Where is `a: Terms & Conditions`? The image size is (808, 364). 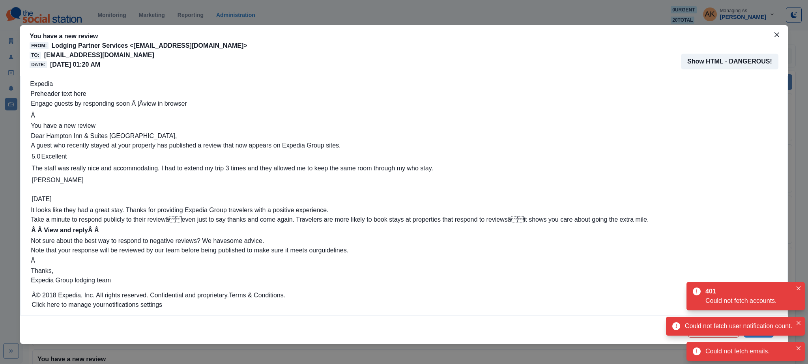 a: Terms & Conditions is located at coordinates (256, 295).